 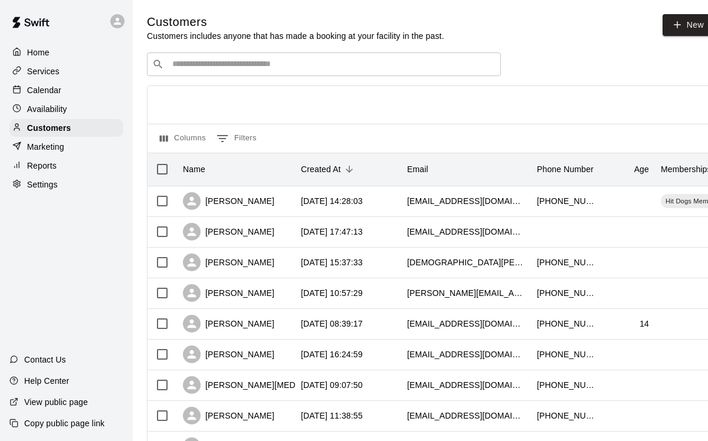 What do you see at coordinates (45, 360) in the screenshot?
I see `p: Contact Us` at bounding box center [45, 360].